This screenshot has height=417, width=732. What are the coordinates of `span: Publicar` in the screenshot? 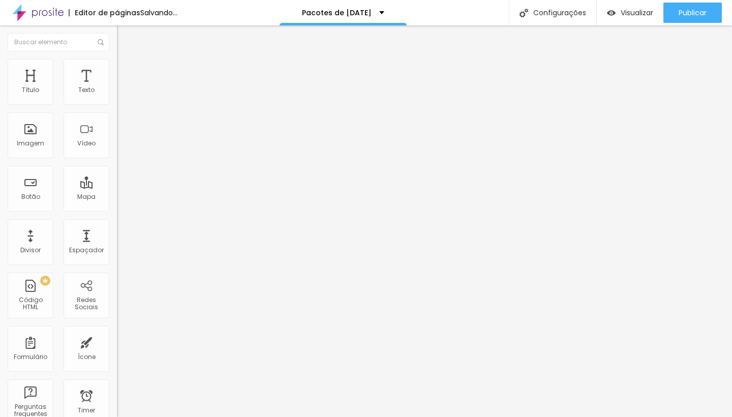 It's located at (692, 13).